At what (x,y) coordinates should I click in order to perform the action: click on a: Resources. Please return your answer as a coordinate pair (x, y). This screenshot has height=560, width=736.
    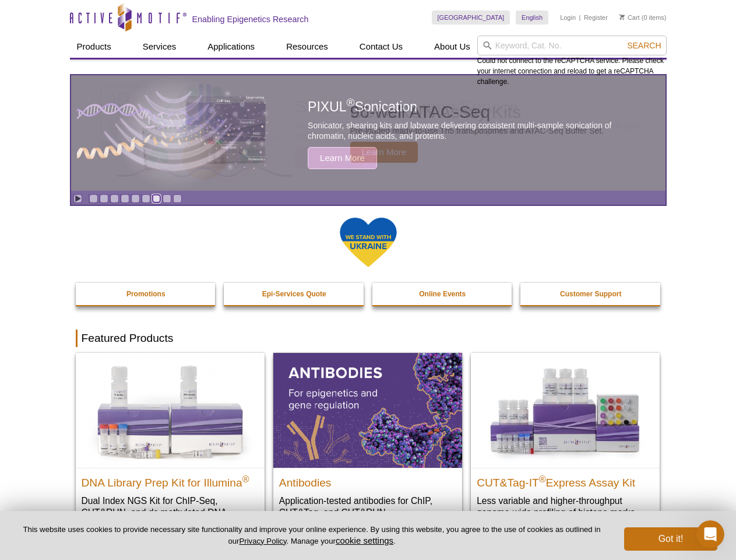
    Looking at the image, I should click on (307, 47).